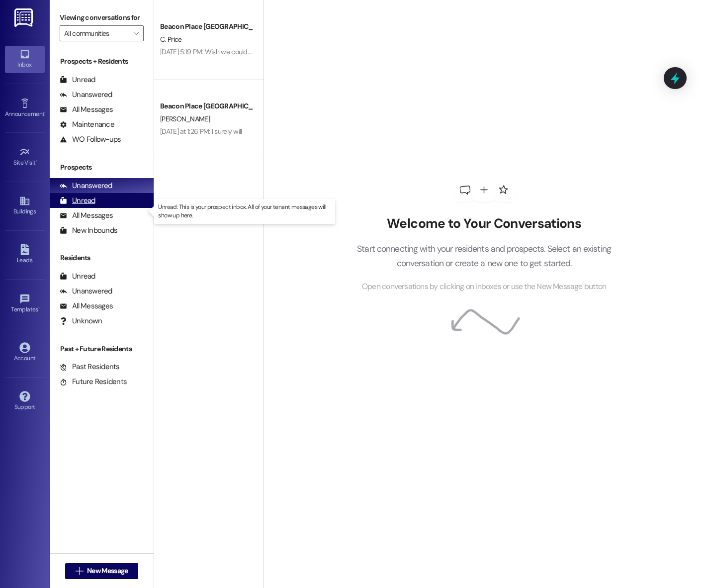 The image size is (704, 588). I want to click on div: Future Residents, so click(93, 382).